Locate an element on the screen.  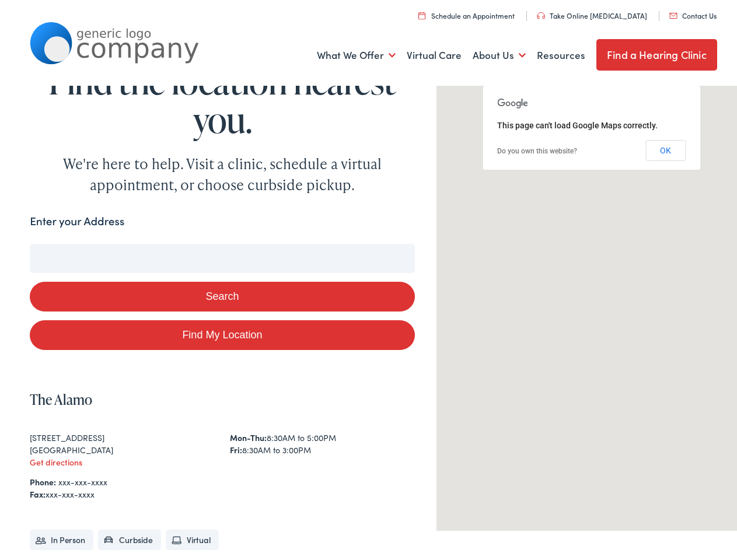
strong: Mon-Thu: is located at coordinates (248, 434).